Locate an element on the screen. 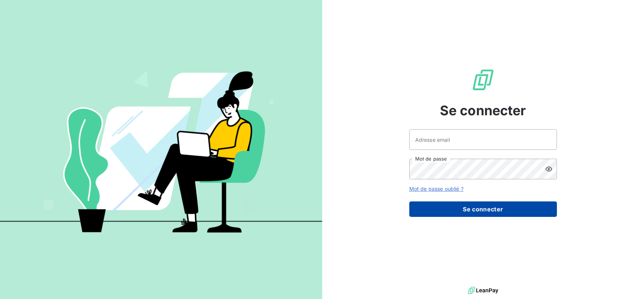 The width and height of the screenshot is (644, 299). a: Mot de passe oublié ? is located at coordinates (436, 188).